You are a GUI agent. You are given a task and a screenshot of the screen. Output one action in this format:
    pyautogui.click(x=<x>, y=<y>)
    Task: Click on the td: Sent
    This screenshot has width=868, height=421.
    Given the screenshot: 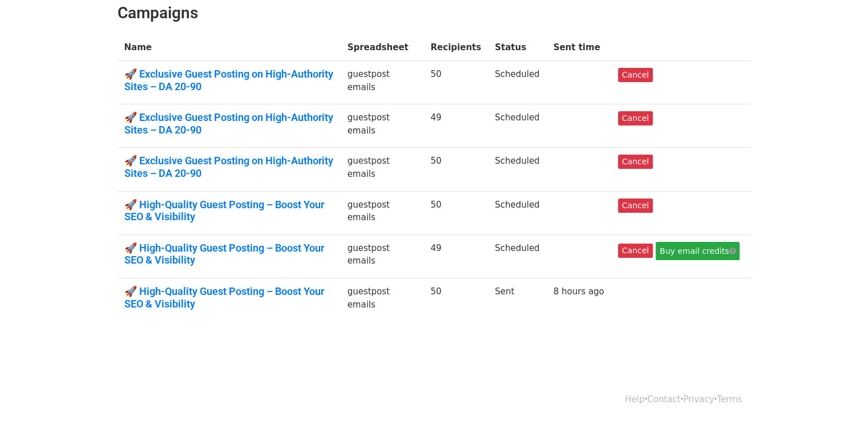 What is the action you would take?
    pyautogui.click(x=517, y=300)
    